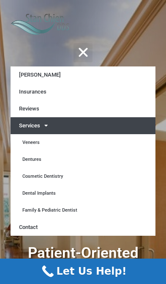 The height and width of the screenshot is (284, 166). I want to click on a: Dental Implants, so click(83, 193).